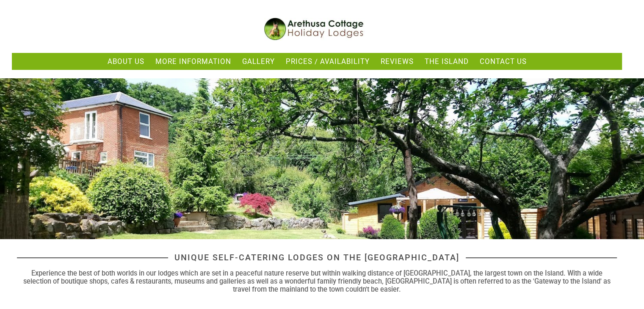 The image size is (644, 309). I want to click on a: About Us, so click(126, 61).